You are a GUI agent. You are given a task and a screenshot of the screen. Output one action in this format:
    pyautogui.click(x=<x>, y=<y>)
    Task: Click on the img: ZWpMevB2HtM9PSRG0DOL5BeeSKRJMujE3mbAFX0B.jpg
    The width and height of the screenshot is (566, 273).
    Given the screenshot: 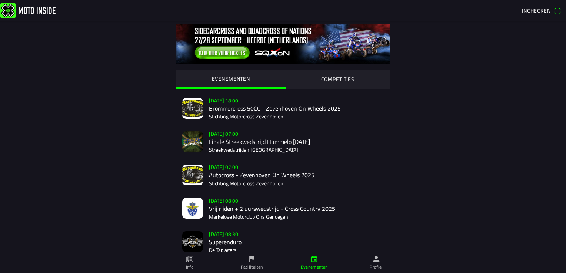 What is the action you would take?
    pyautogui.click(x=193, y=108)
    